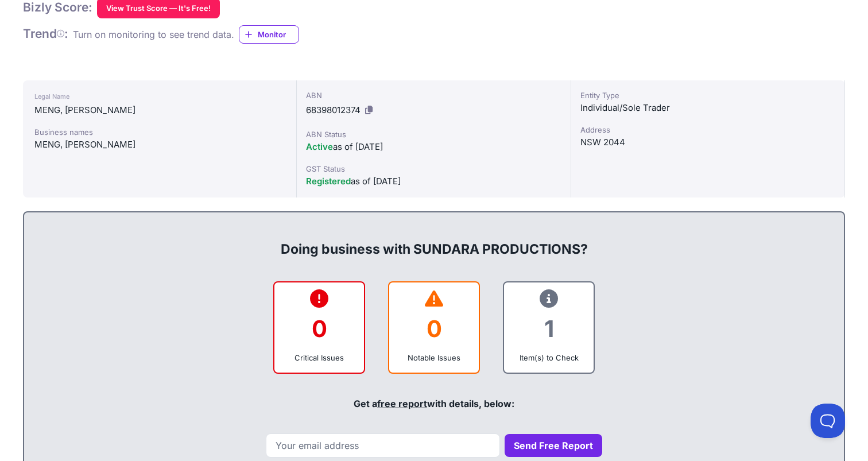  I want to click on div: ABN Status, so click(433, 134).